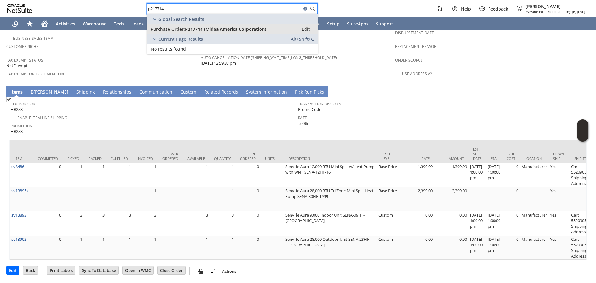  What do you see at coordinates (201, 271) in the screenshot?
I see `img: print.svg` at bounding box center [201, 271].